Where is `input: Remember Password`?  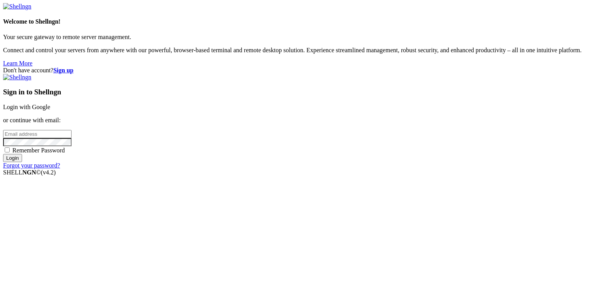
input: Remember Password is located at coordinates (7, 150).